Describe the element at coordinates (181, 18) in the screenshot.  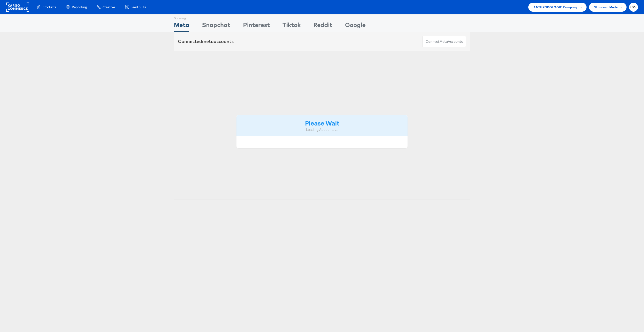
I see `div: Showing` at that location.